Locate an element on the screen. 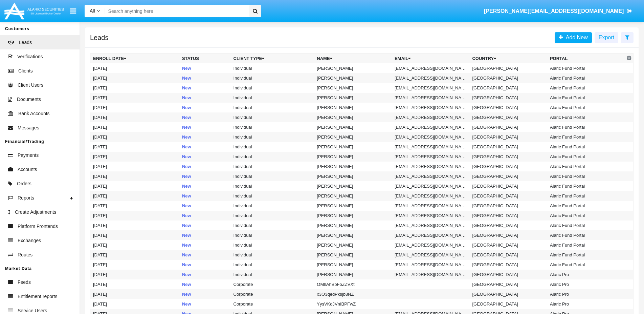 Image resolution: width=644 pixels, height=314 pixels. td: OMIlAhBbFoZZVXt is located at coordinates (353, 284).